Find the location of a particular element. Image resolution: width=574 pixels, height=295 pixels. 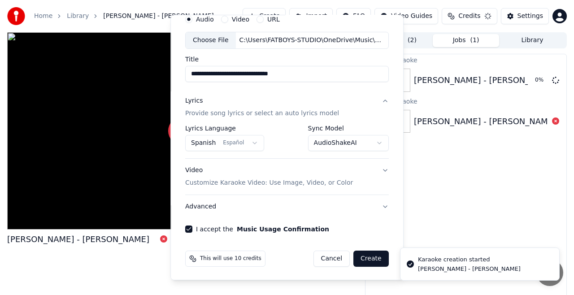

label: URL is located at coordinates (274, 19).